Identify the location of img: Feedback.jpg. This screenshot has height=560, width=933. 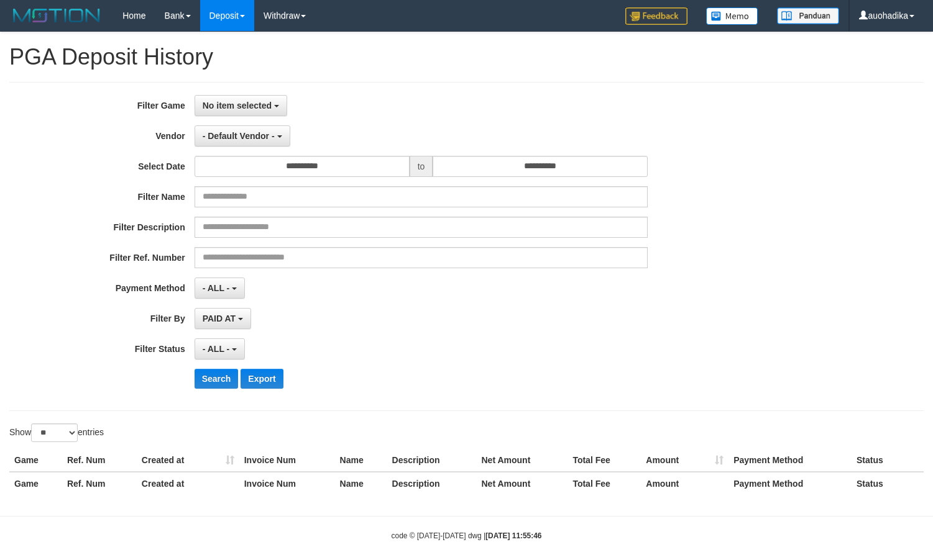
(657, 16).